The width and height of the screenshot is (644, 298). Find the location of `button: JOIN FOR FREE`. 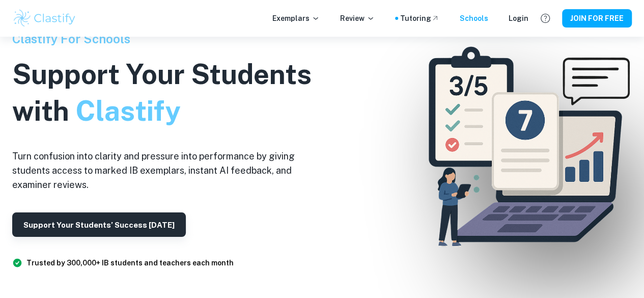

button: JOIN FOR FREE is located at coordinates (597, 18).